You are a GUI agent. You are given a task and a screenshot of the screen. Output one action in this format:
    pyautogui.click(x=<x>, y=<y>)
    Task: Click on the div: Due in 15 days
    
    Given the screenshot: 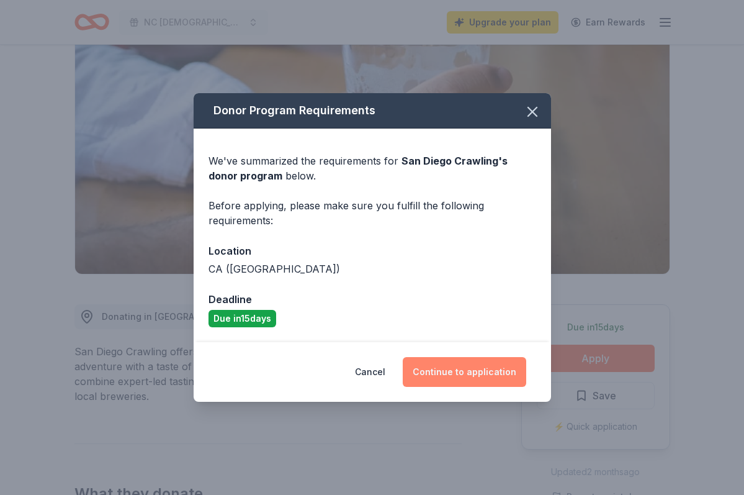 What is the action you would take?
    pyautogui.click(x=242, y=318)
    